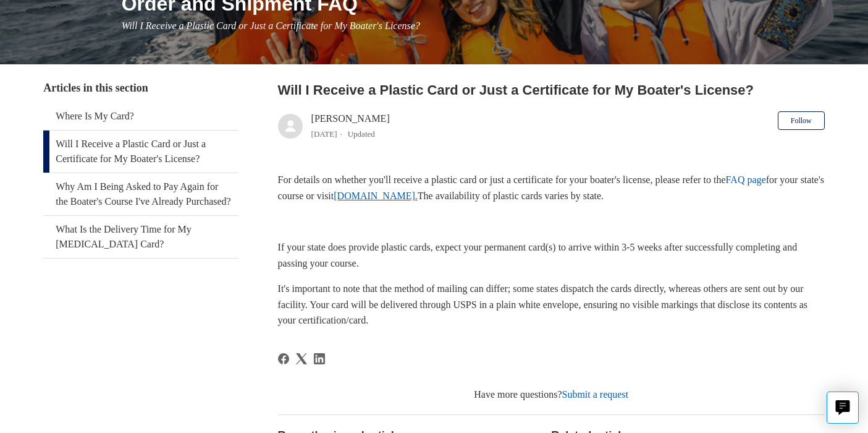 This screenshot has width=868, height=433. Describe the element at coordinates (595, 394) in the screenshot. I see `a: Submit a request` at that location.